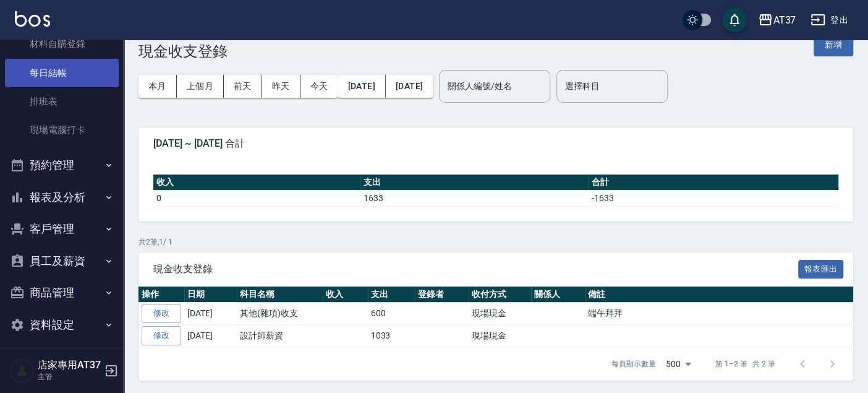 The image size is (868, 393). What do you see at coordinates (62, 324) in the screenshot?
I see `button: 資料設定` at bounding box center [62, 324].